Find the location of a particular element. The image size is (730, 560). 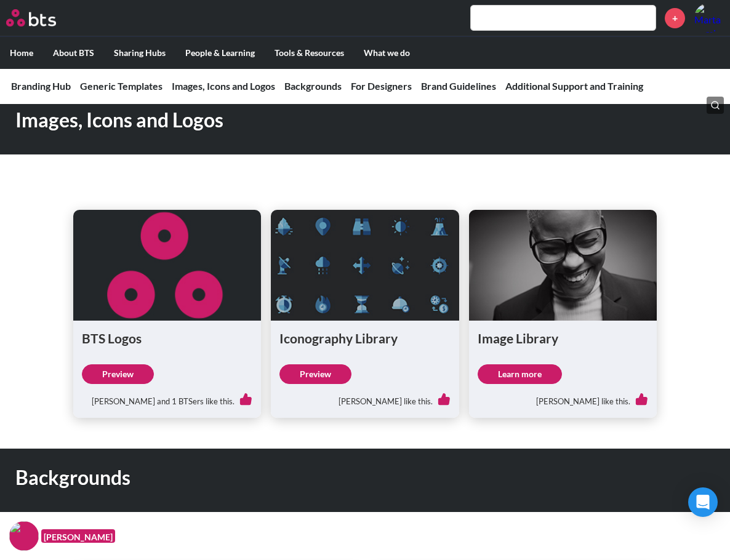

a: Branding Hub is located at coordinates (41, 85).